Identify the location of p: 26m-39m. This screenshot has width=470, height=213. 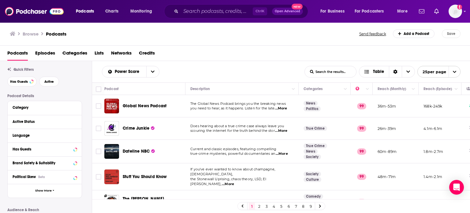
(387, 128).